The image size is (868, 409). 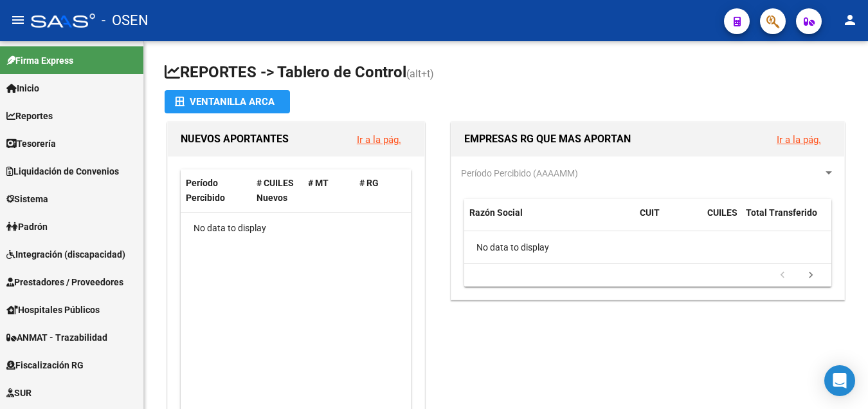 What do you see at coordinates (520, 173) in the screenshot?
I see `span: Período Percibido (AAAAMM)` at bounding box center [520, 173].